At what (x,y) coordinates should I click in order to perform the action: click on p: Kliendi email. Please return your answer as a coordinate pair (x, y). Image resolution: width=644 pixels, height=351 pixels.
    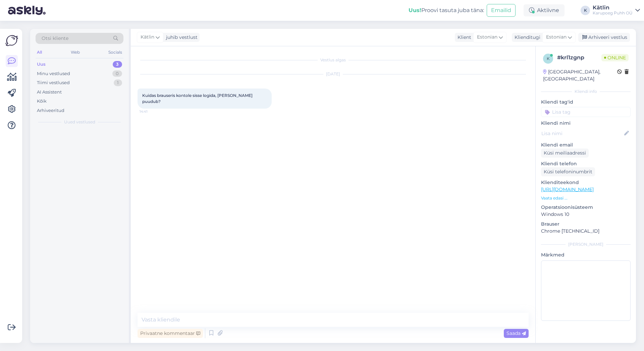
    Looking at the image, I should click on (586, 145).